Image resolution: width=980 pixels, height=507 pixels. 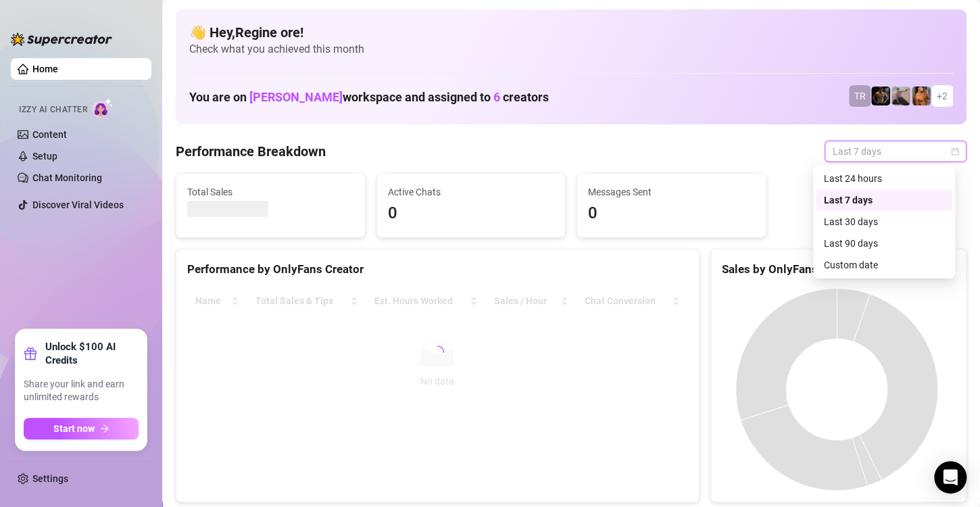 What do you see at coordinates (951, 478) in the screenshot?
I see `div: Open Intercom Messenger` at bounding box center [951, 478].